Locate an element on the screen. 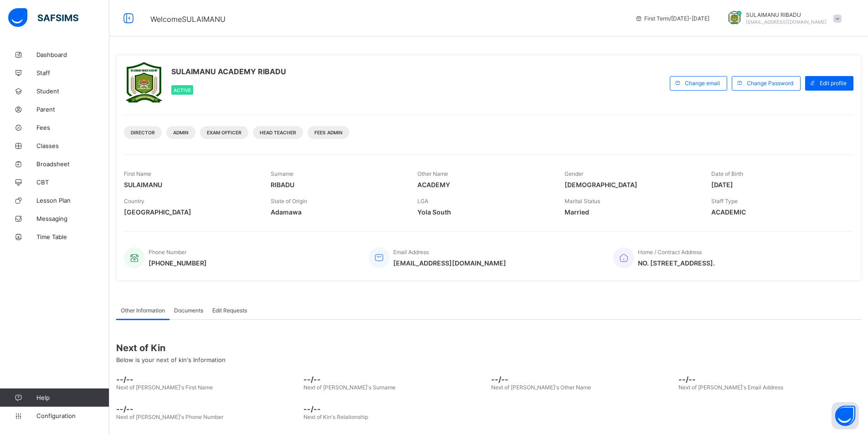 The image size is (868, 434). img: safsims is located at coordinates (44, 18).